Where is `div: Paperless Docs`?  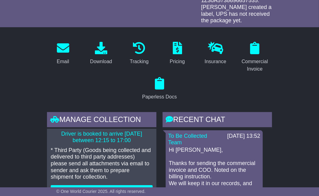 div: Paperless Docs is located at coordinates (160, 97).